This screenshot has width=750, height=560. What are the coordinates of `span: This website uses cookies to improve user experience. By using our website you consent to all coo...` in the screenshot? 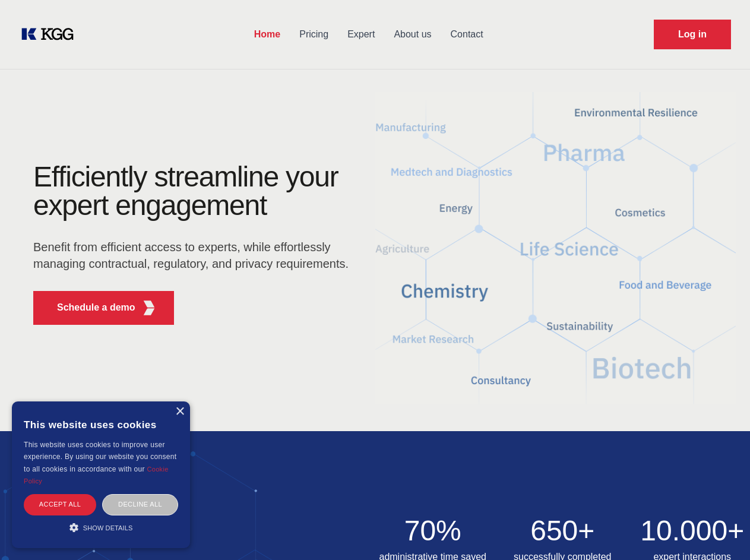 It's located at (100, 457).